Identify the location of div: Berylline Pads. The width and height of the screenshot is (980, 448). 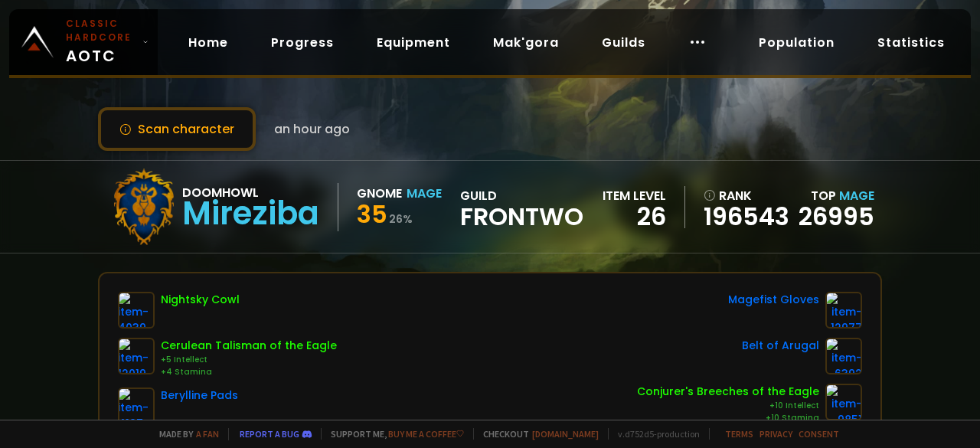
(199, 395).